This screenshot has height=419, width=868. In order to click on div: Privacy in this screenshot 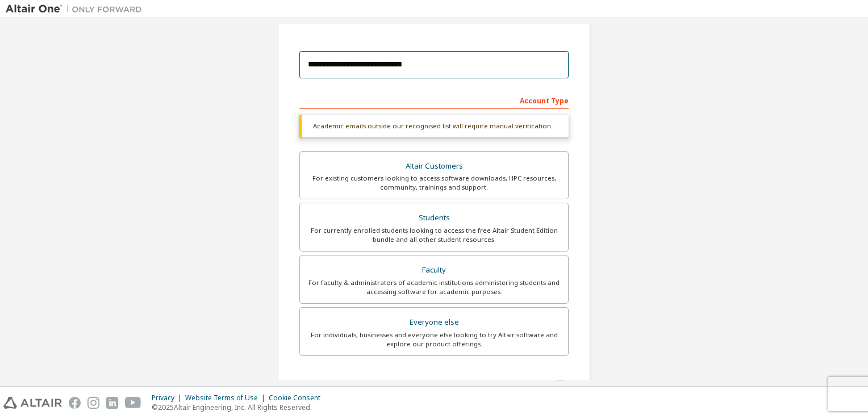, I will do `click(168, 399)`.